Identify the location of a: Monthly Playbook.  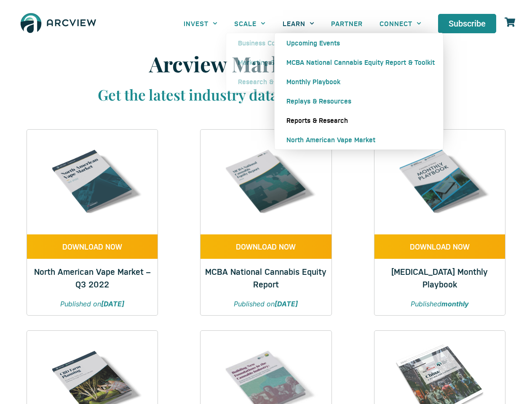
(359, 82).